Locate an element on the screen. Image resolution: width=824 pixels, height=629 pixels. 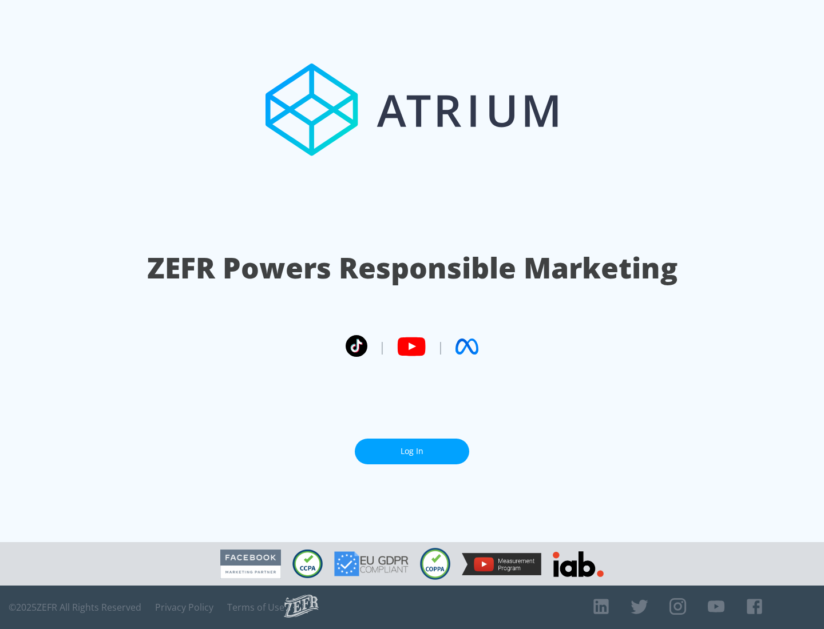
a: Privacy Policy is located at coordinates (184, 607).